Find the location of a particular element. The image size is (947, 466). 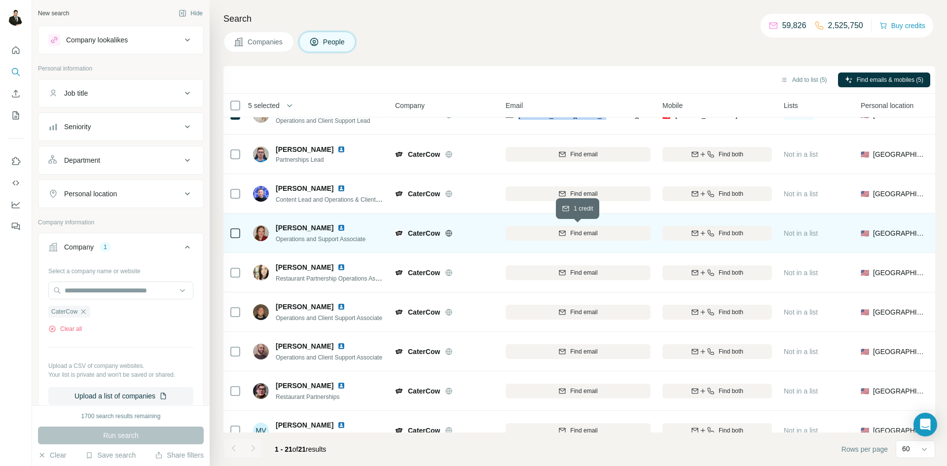

button: Hide is located at coordinates (190, 13).